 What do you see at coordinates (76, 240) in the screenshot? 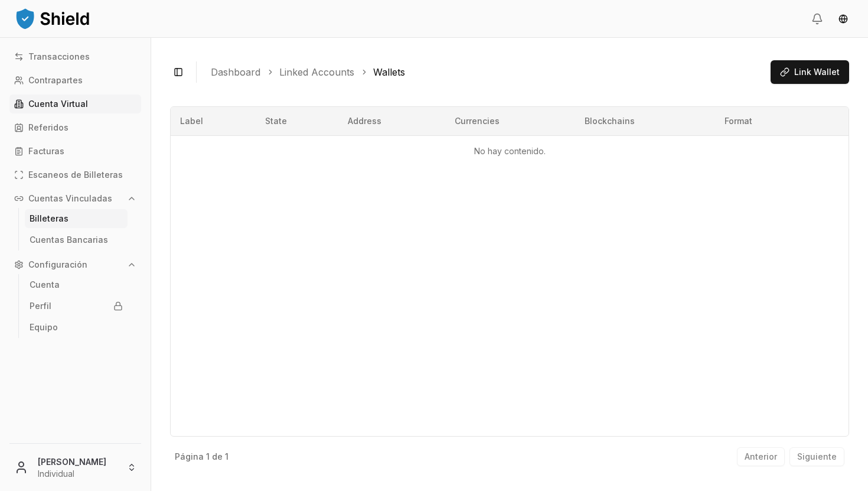
I see `a: Cuentas Bancarias` at bounding box center [76, 240].